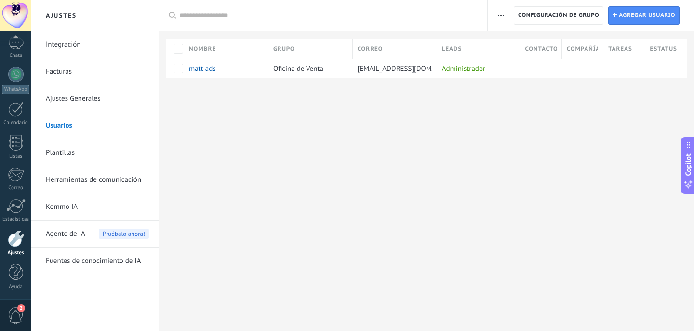 The width and height of the screenshot is (694, 331). Describe the element at coordinates (97, 261) in the screenshot. I see `a: Fuentes de conocimiento de IA` at that location.